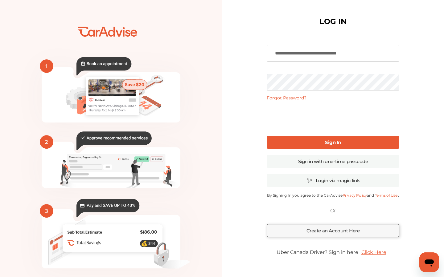 This screenshot has height=277, width=444. What do you see at coordinates (333, 142) in the screenshot?
I see `a: Sign In` at bounding box center [333, 142].